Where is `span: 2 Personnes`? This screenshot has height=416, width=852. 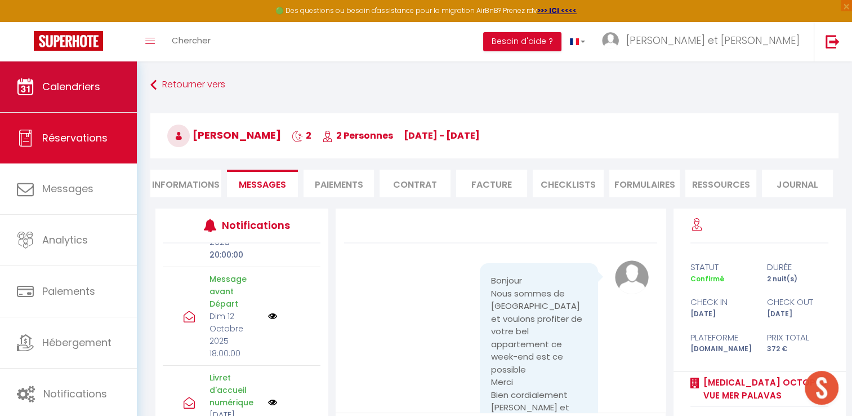
span: 2 Personnes is located at coordinates (358, 135).